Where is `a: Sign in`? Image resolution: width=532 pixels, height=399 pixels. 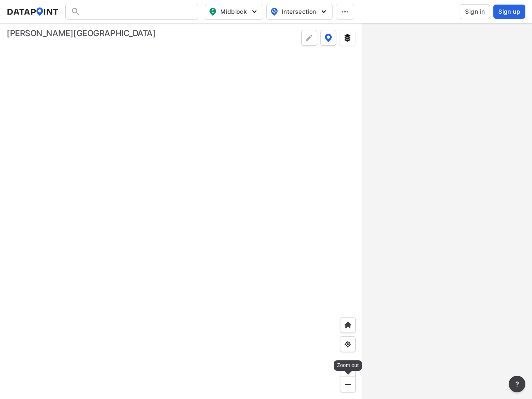
a: Sign in is located at coordinates (475, 12).